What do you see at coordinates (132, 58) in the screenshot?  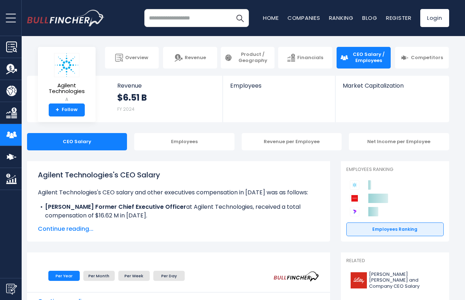 I see `a: Overview` at bounding box center [132, 58].